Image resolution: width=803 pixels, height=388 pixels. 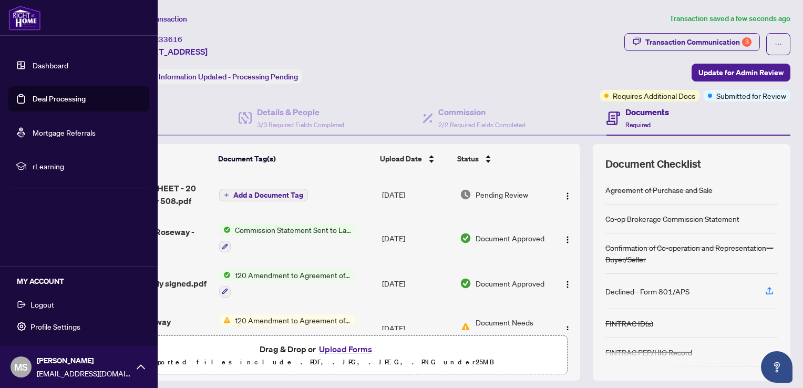 What do you see at coordinates (777, 367) in the screenshot?
I see `button: Open asap` at bounding box center [777, 367].